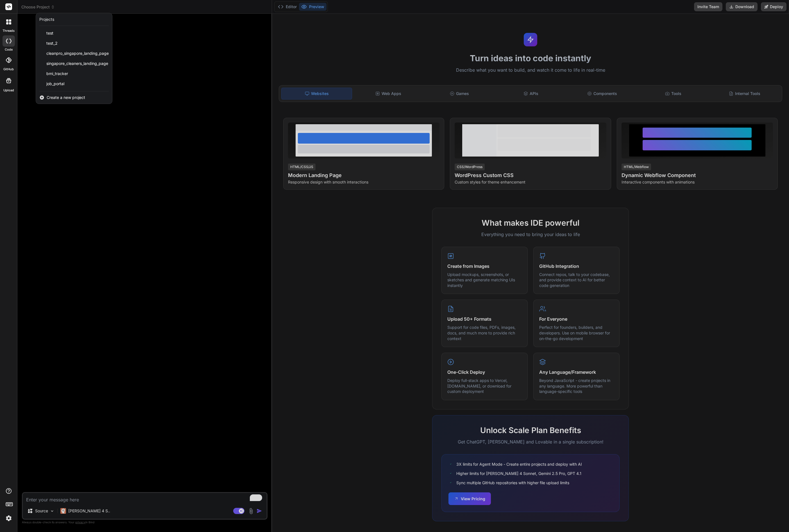  What do you see at coordinates (9, 518) in the screenshot?
I see `img: settings` at bounding box center [9, 518].